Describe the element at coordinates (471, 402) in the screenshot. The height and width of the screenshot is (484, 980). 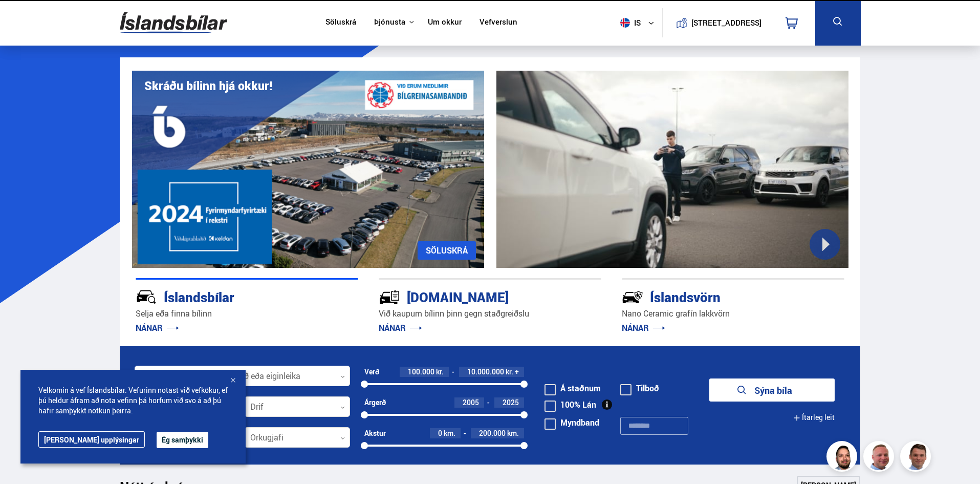
I see `span: 2005` at that location.